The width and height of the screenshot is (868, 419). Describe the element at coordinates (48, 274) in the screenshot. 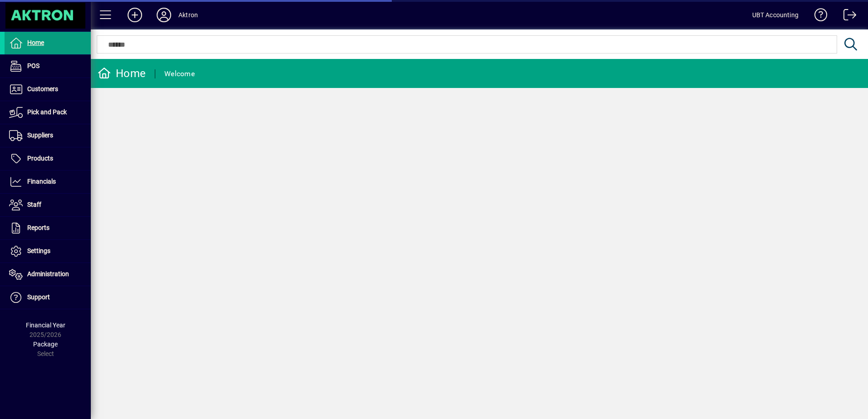

I see `span: Administration` at that location.